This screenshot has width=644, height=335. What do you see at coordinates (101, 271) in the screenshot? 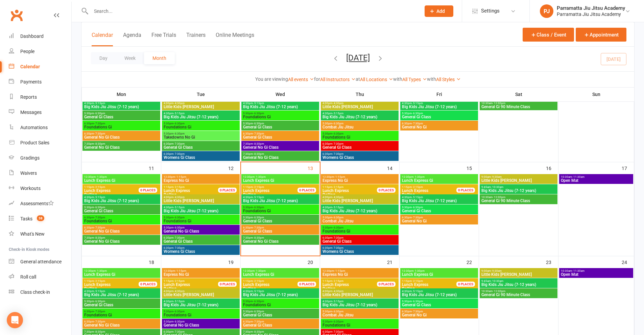
I see `span: - 1:30pm` at bounding box center [101, 271].